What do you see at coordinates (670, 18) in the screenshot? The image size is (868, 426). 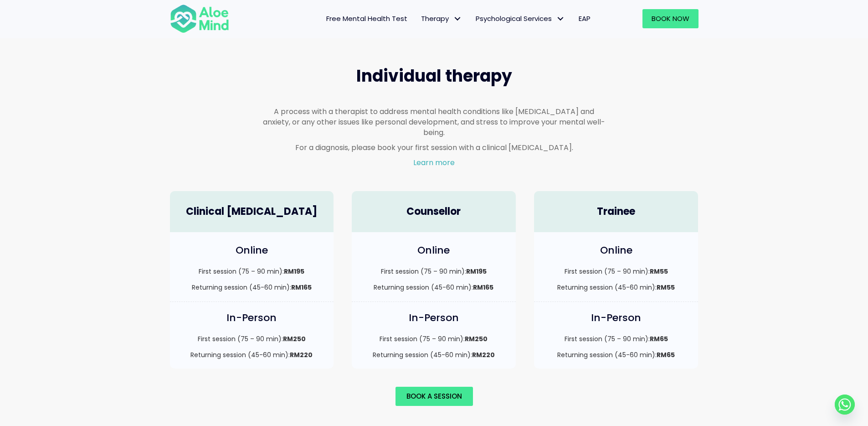 I see `span: Book Now` at bounding box center [670, 18].